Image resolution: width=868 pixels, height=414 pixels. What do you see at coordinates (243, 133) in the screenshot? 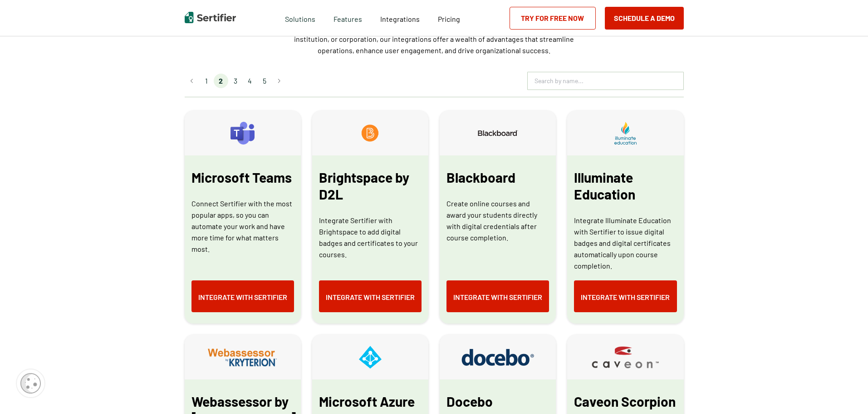
I see `img: Microsoft Teams-integration` at bounding box center [243, 133].